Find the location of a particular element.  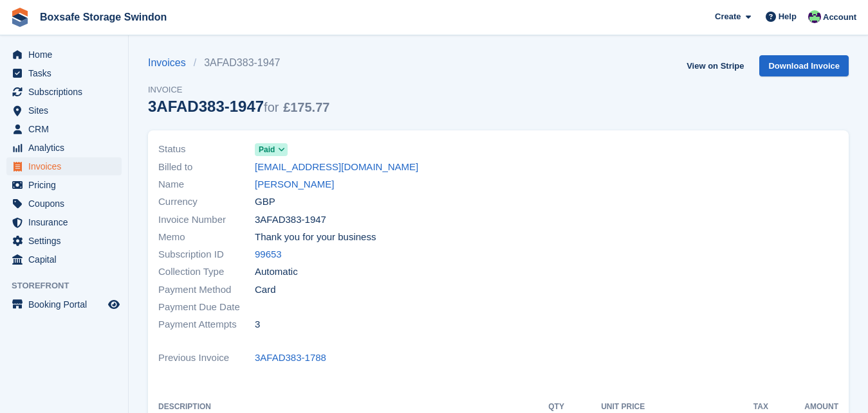

span: Help is located at coordinates (787, 16).